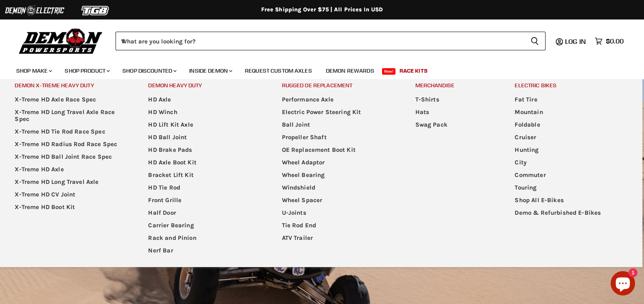 The image size is (644, 304). What do you see at coordinates (87, 71) in the screenshot?
I see `a: Shop Product` at bounding box center [87, 71].